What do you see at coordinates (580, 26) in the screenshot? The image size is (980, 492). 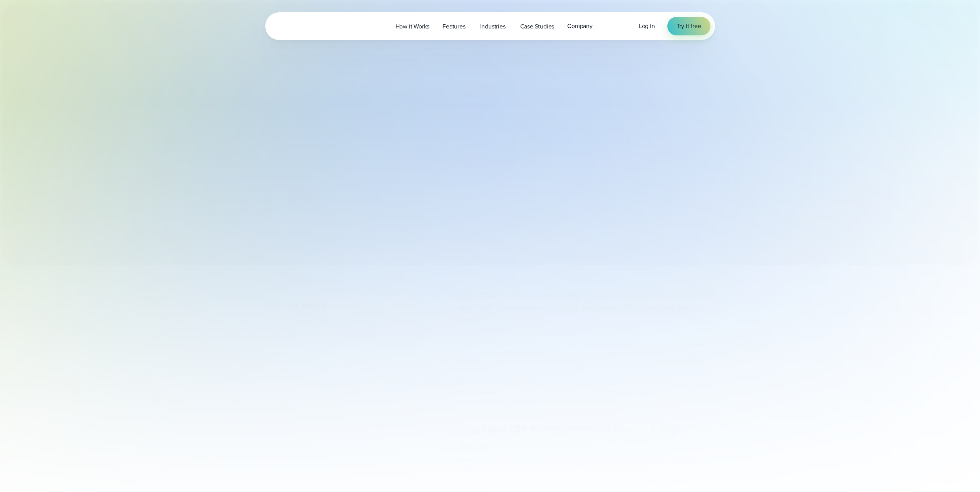 I see `span: Company` at bounding box center [580, 26].